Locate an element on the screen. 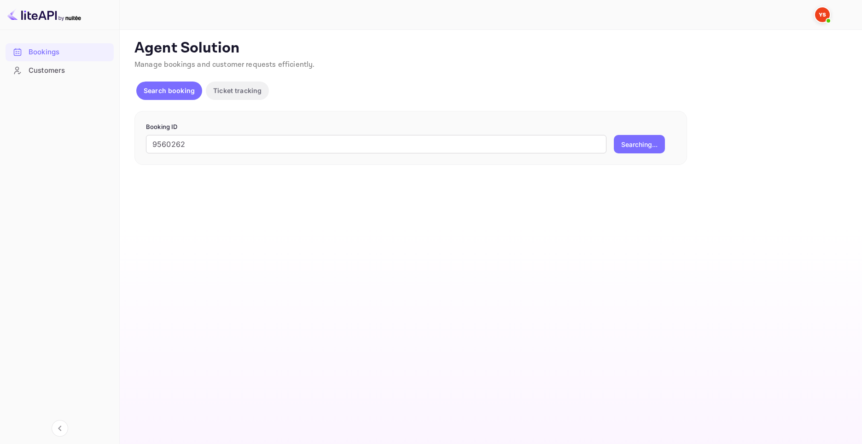  a: Customers is located at coordinates (59, 70).